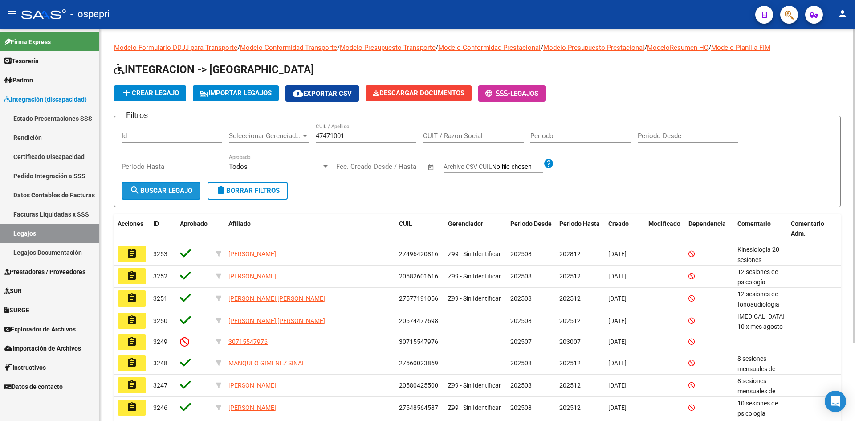 Image resolution: width=855 pixels, height=421 pixels. What do you see at coordinates (465, 224) in the screenshot?
I see `span: Gerenciador` at bounding box center [465, 224].